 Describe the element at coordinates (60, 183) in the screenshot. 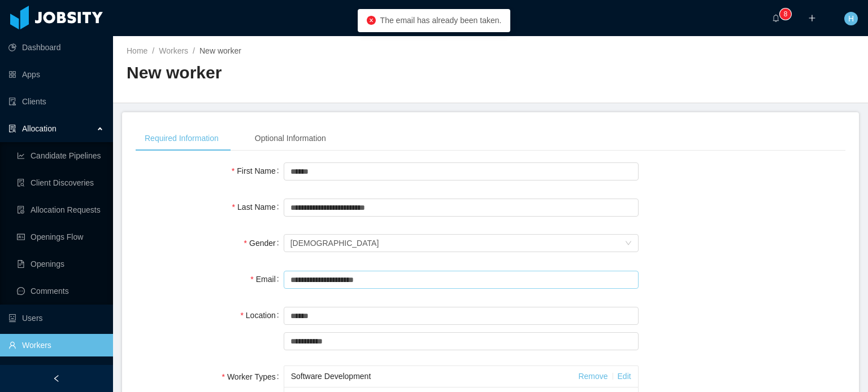

I see `a: icon: file-searchClient Discoveries` at that location.